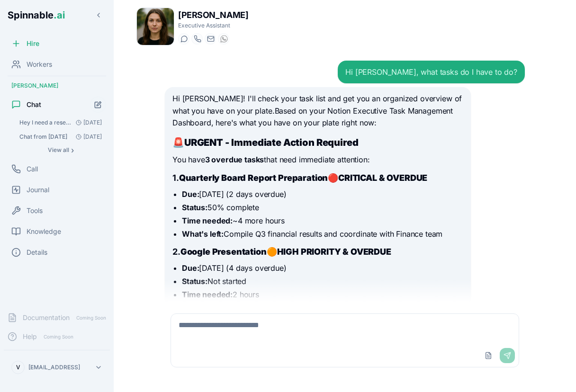  Describe the element at coordinates (34, 105) in the screenshot. I see `span: Chat` at that location.